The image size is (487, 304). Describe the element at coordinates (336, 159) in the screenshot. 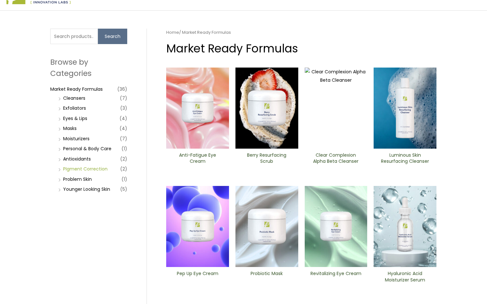

I see `h2: Clear Complexion Alpha Beta ​Cleanser` at that location.